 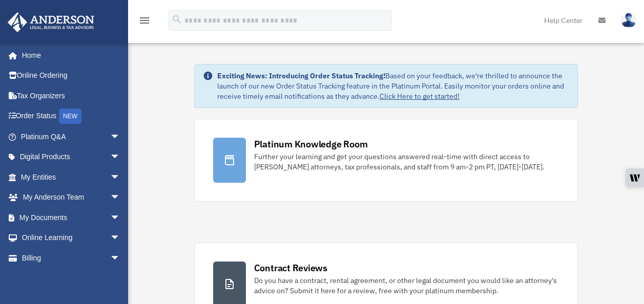 I want to click on a: Events Calendar, so click(x=71, y=278).